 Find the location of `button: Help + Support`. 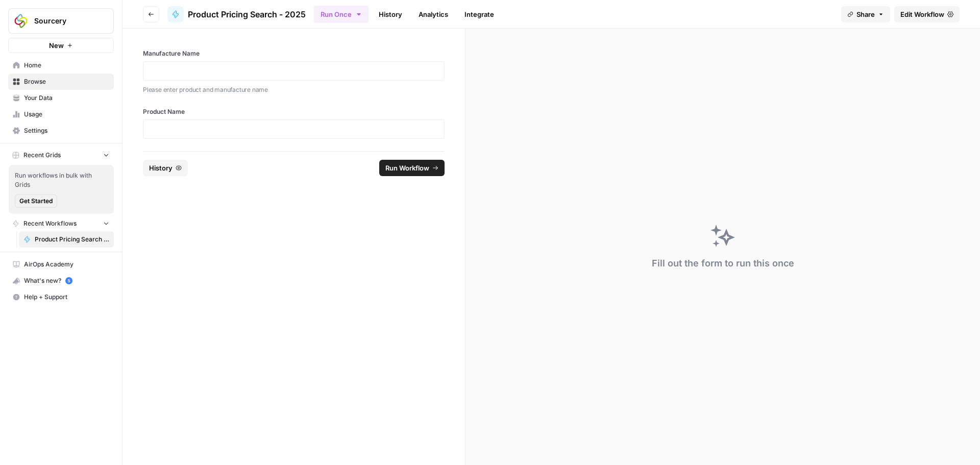

button: Help + Support is located at coordinates (61, 297).